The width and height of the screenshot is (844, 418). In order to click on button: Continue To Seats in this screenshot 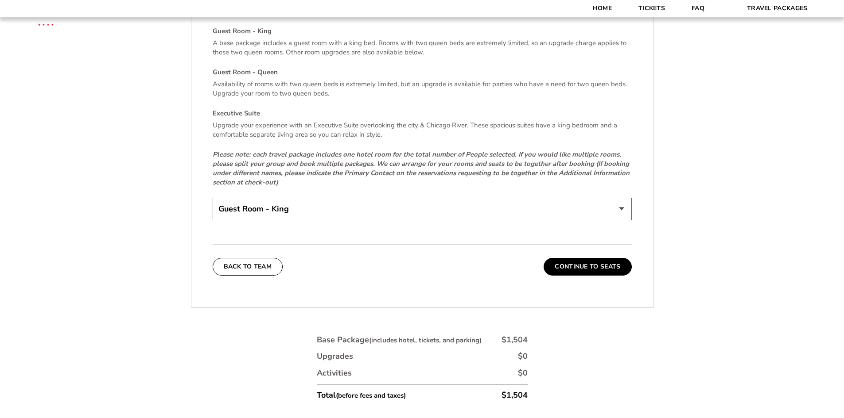, I will do `click(587, 267)`.